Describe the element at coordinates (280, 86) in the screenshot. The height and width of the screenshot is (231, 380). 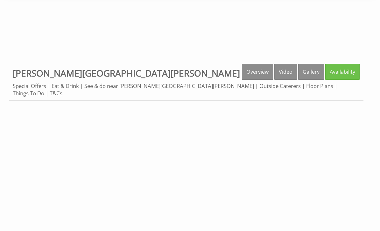
I see `a: Outside Caterers` at that location.